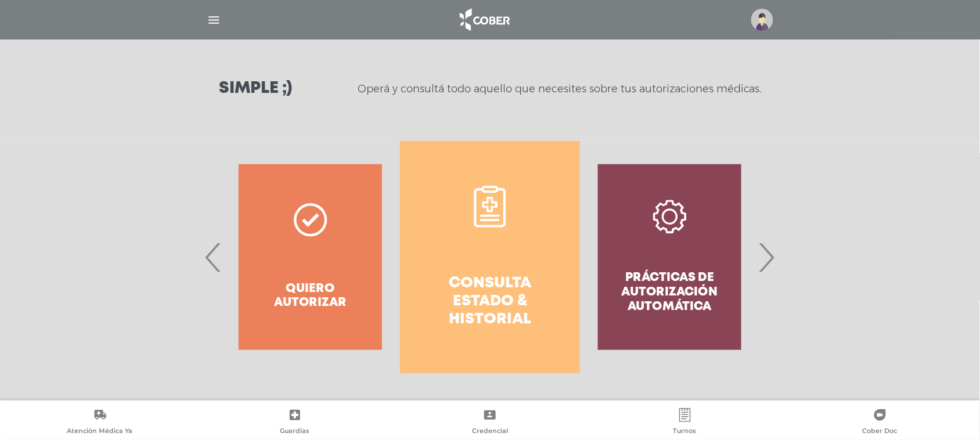 The width and height of the screenshot is (980, 440). Describe the element at coordinates (213, 257) in the screenshot. I see `span: Previous` at that location.